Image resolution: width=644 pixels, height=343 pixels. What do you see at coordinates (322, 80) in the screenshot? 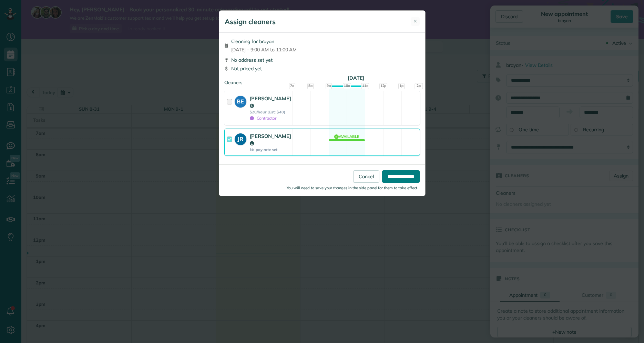
I see `div: Cleaners` at bounding box center [322, 80].